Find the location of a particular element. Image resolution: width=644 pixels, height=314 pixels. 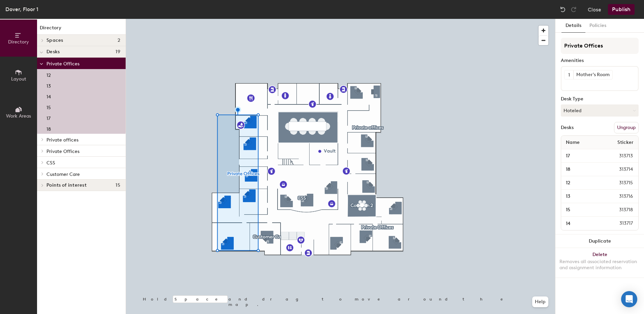

span: 313715 is located at coordinates (620, 183).